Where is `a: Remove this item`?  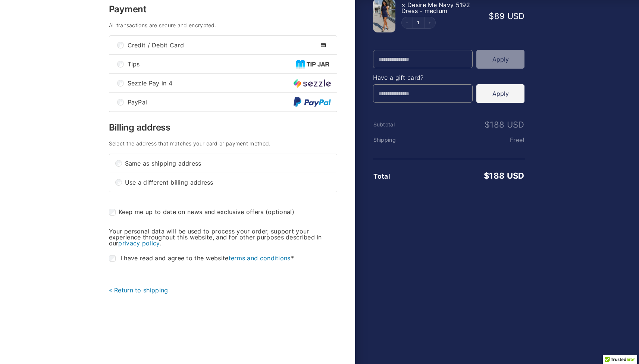
a: Remove this item is located at coordinates (403, 5).